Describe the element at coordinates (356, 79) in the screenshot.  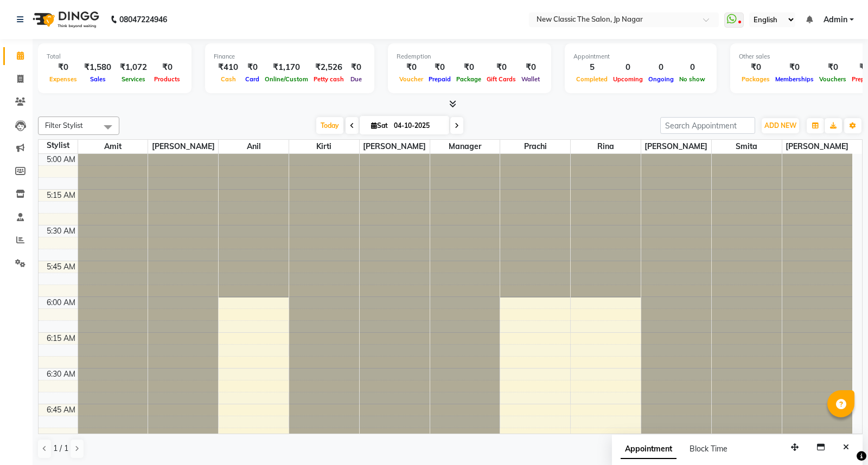
I see `span: Due` at that location.